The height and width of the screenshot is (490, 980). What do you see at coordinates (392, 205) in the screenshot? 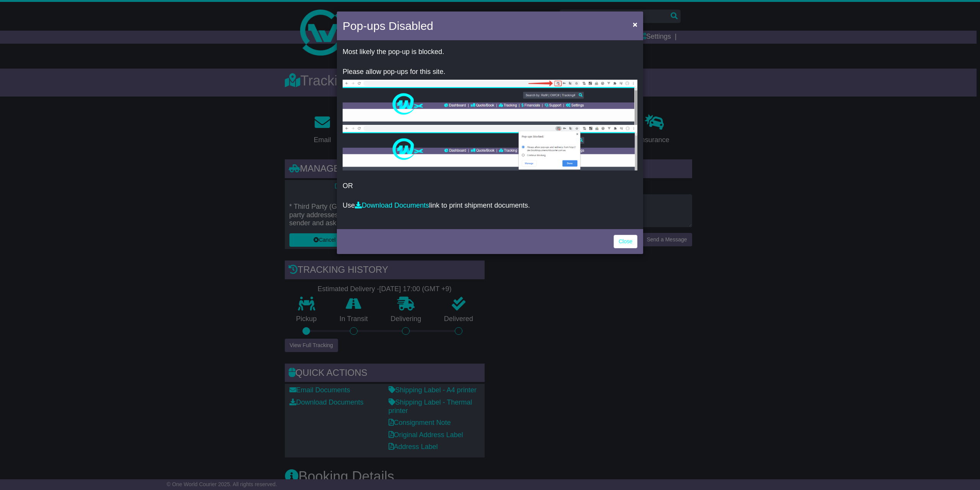
I see `a: Download Documents` at bounding box center [392, 205].